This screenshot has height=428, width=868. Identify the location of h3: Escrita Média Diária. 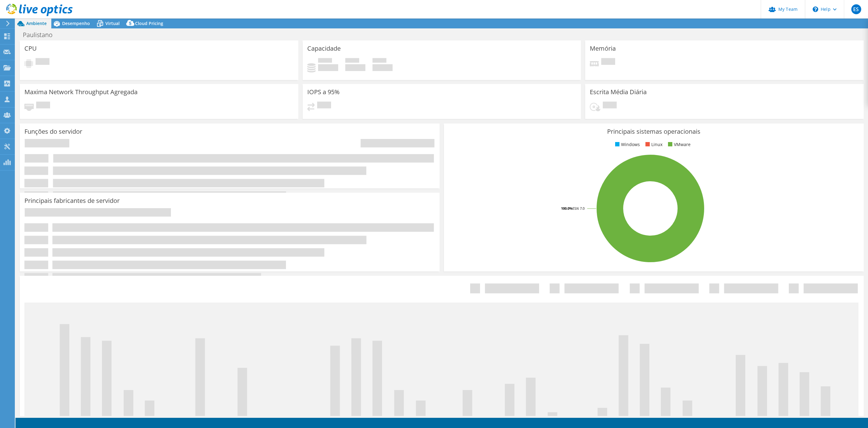
(619, 92).